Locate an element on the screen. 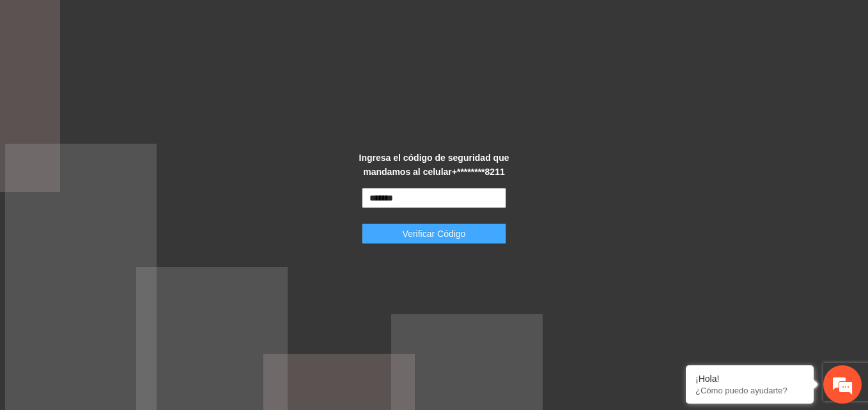 The image size is (868, 410). span: Estamos en línea. is located at coordinates (125, 197).